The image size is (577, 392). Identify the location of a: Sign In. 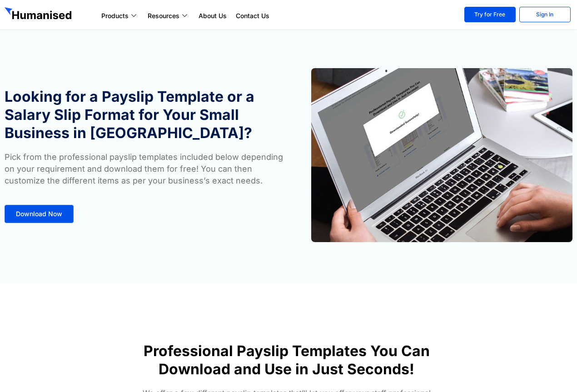
(545, 15).